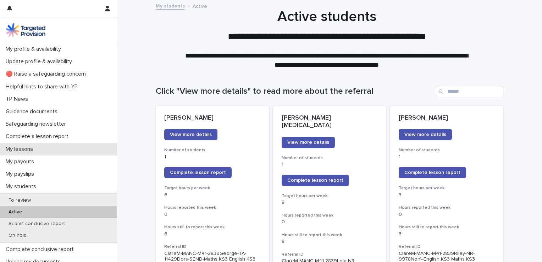  Describe the element at coordinates (17, 235) in the screenshot. I see `p: On hold` at that location.